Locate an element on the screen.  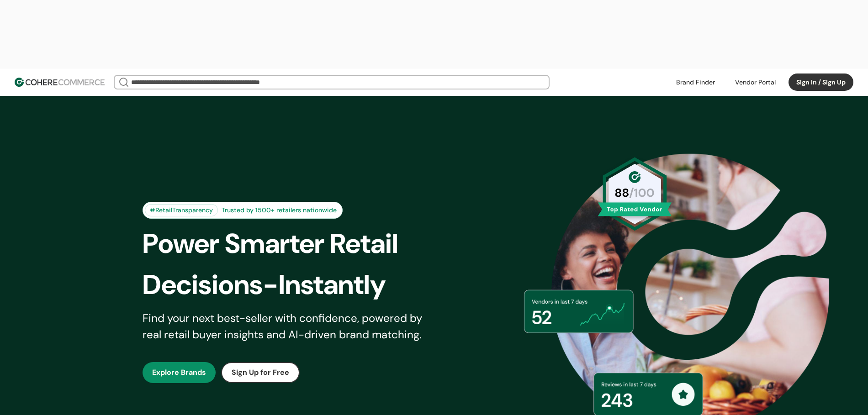
div: Trusted by 1500+ retailers nationwide is located at coordinates (279, 210).